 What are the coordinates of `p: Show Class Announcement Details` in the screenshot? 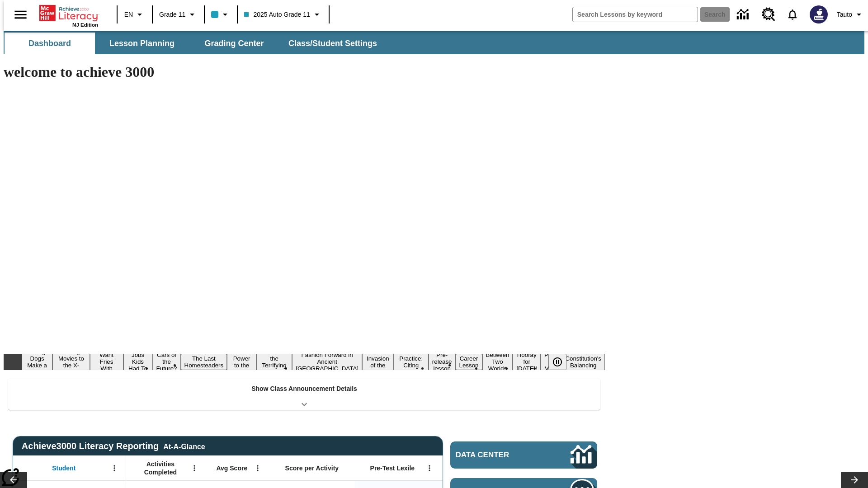 It's located at (304, 388).